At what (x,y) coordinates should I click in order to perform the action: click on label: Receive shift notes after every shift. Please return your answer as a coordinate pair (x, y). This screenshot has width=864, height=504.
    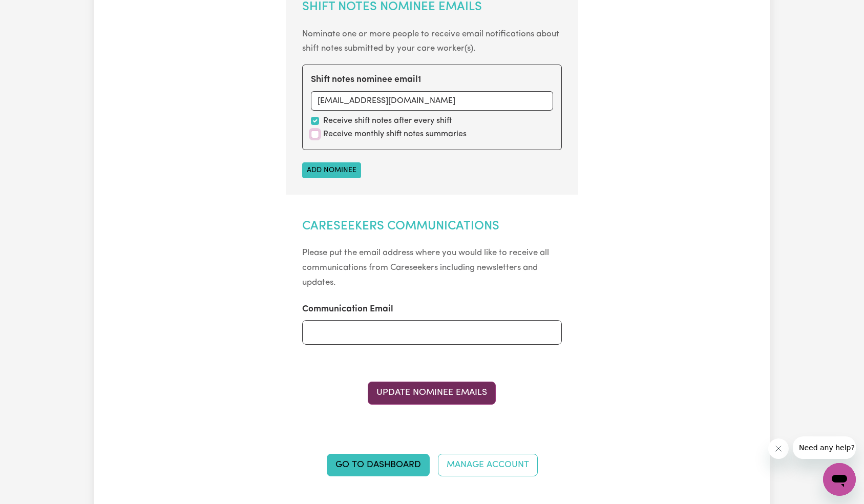
    Looking at the image, I should click on (388, 121).